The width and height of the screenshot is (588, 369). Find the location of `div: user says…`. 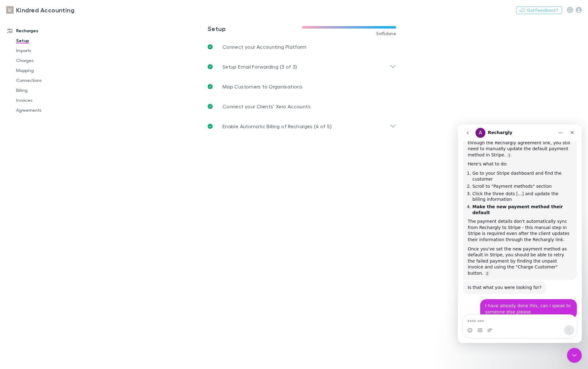

div: user says… is located at coordinates (62, 187).